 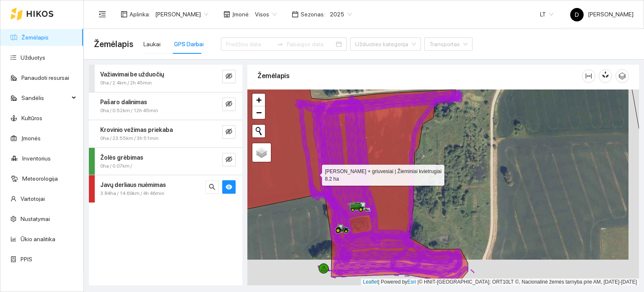 What do you see at coordinates (102, 14) in the screenshot?
I see `button: menu-fold` at bounding box center [102, 14].